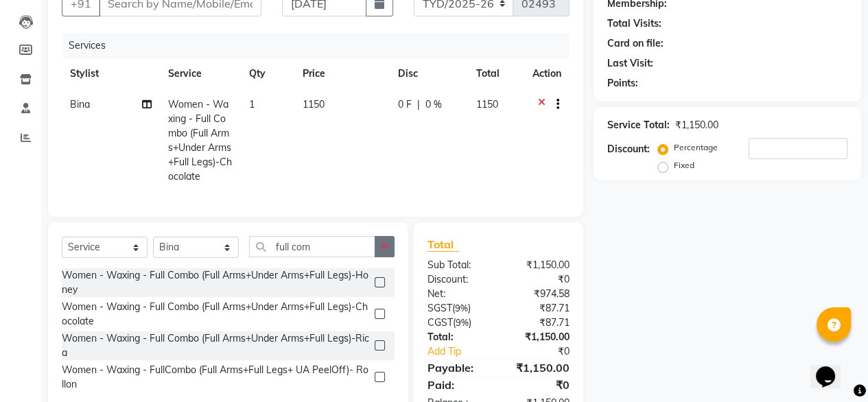 This screenshot has width=868, height=402. Describe the element at coordinates (268, 74) in the screenshot. I see `th: Qty` at that location.